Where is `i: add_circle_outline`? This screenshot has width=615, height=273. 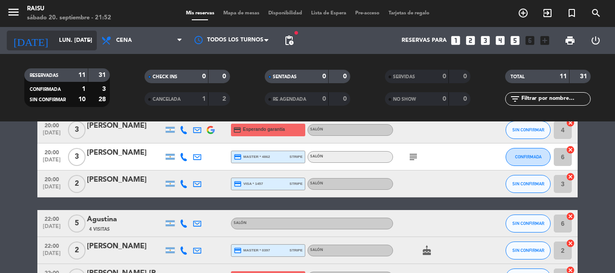
i: add_circle_outline is located at coordinates (524, 13).